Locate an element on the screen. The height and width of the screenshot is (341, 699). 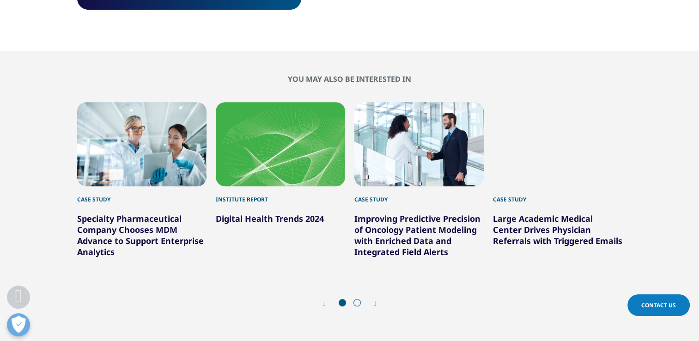
div: 3 / 6 is located at coordinates (419, 180).